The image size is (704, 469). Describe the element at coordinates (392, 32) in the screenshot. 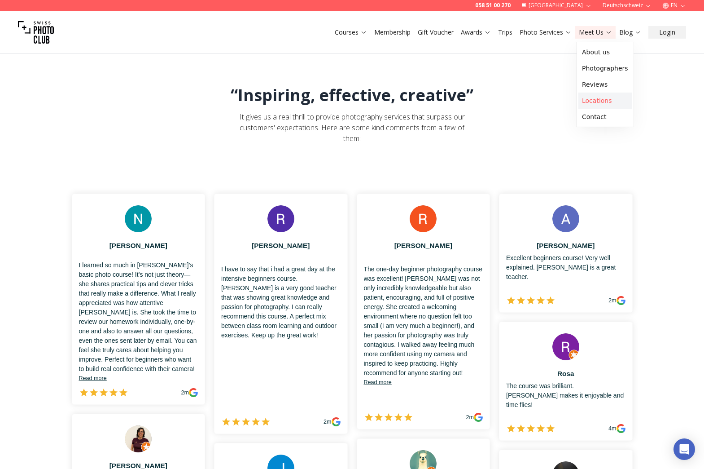

I see `a: Membership` at that location.